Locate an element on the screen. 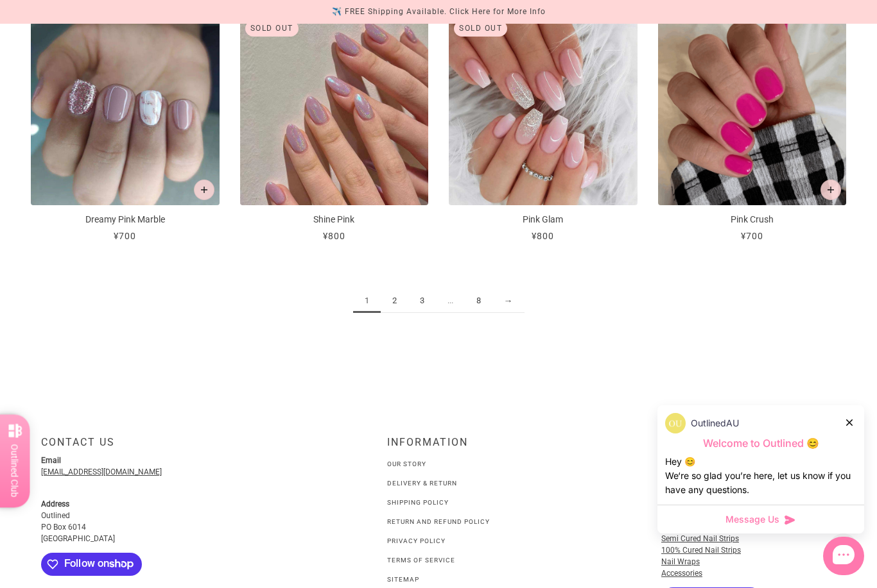 Image resolution: width=877 pixels, height=588 pixels. a: Our Story is located at coordinates (407, 464).